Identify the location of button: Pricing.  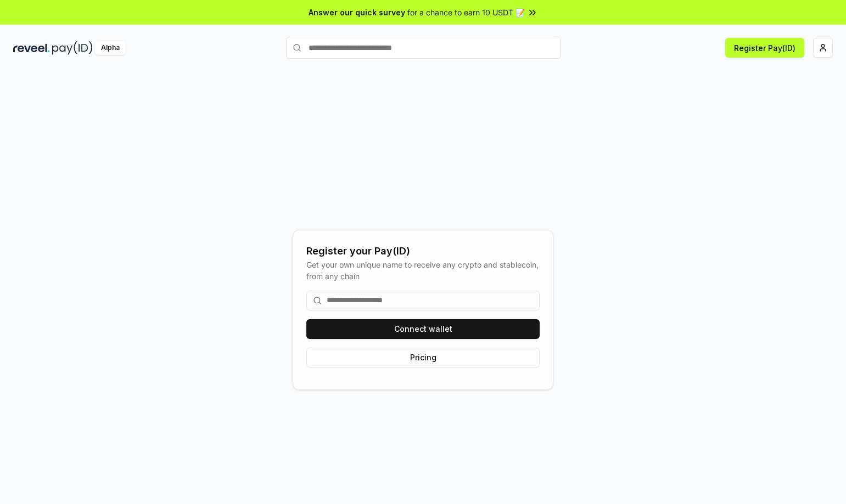
(422, 358).